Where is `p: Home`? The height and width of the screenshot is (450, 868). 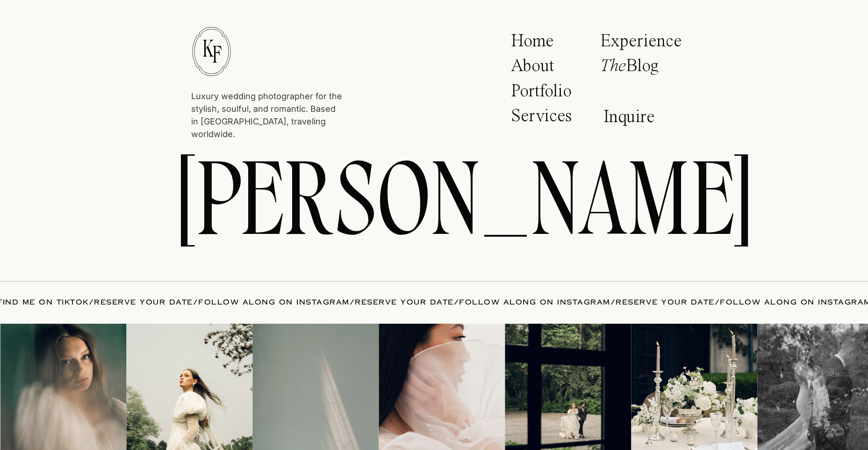 p: Home is located at coordinates (535, 44).